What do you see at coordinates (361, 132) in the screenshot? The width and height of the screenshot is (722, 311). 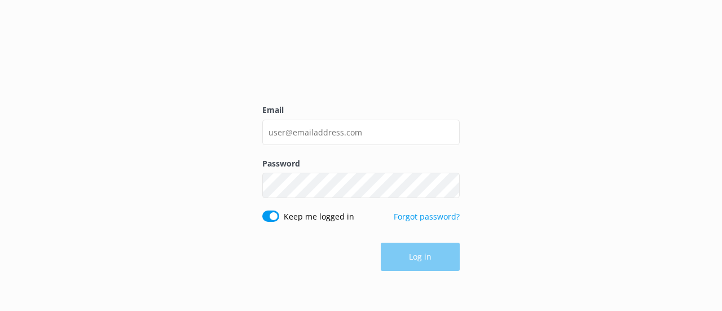 I see `input: user@emailaddress.com` at bounding box center [361, 132].